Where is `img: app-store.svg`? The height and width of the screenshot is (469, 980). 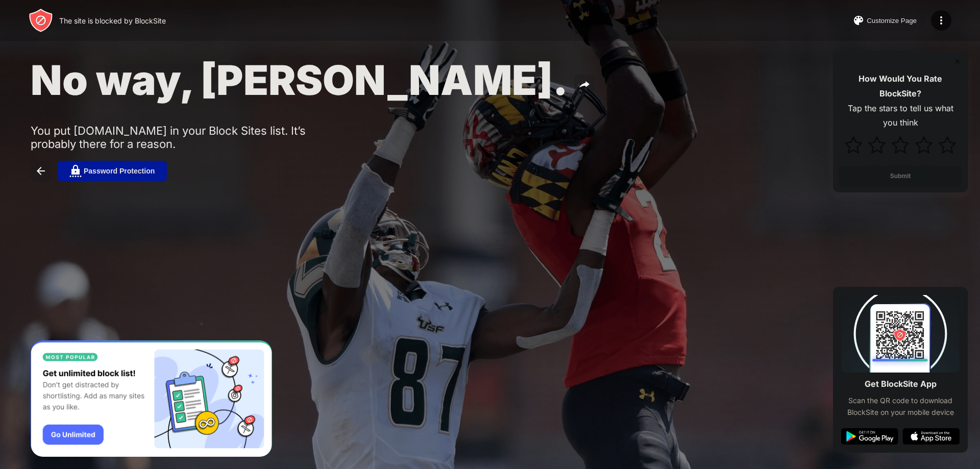
img: app-store.svg is located at coordinates (931, 436).